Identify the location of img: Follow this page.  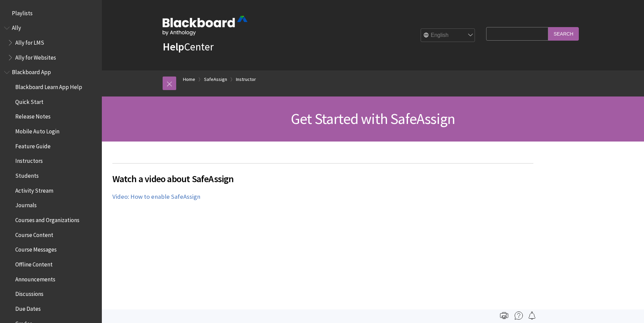
(532, 316).